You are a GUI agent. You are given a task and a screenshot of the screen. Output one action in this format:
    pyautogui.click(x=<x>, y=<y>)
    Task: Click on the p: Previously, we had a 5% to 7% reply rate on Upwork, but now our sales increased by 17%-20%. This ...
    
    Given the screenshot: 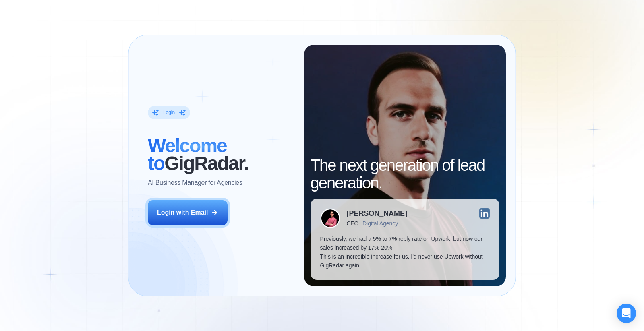 What is the action you would take?
    pyautogui.click(x=404, y=253)
    